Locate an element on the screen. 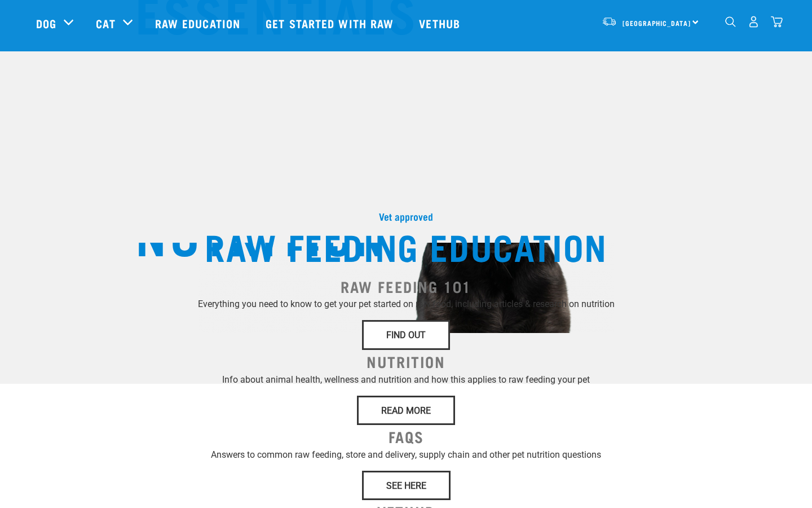  h2: RAW FEEDING EDUCATION is located at coordinates (406, 246).